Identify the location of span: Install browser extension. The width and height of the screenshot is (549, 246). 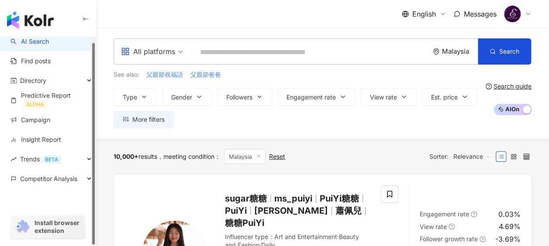
(58, 227).